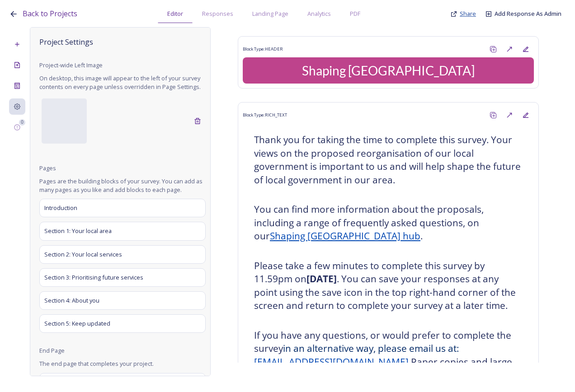 This screenshot has width=575, height=392. Describe the element at coordinates (78, 231) in the screenshot. I see `span: Section 1: Your local area` at that location.